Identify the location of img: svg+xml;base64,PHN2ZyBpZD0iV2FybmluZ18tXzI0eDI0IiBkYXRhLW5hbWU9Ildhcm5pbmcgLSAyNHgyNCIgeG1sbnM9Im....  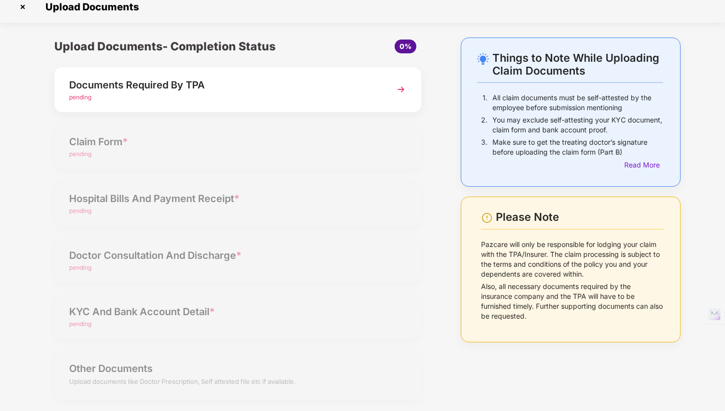
(487, 218).